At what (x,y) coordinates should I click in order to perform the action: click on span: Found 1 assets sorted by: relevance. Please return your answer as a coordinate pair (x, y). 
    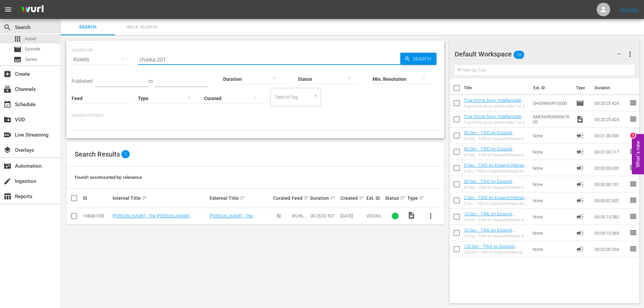
    Looking at the image, I should click on (108, 177).